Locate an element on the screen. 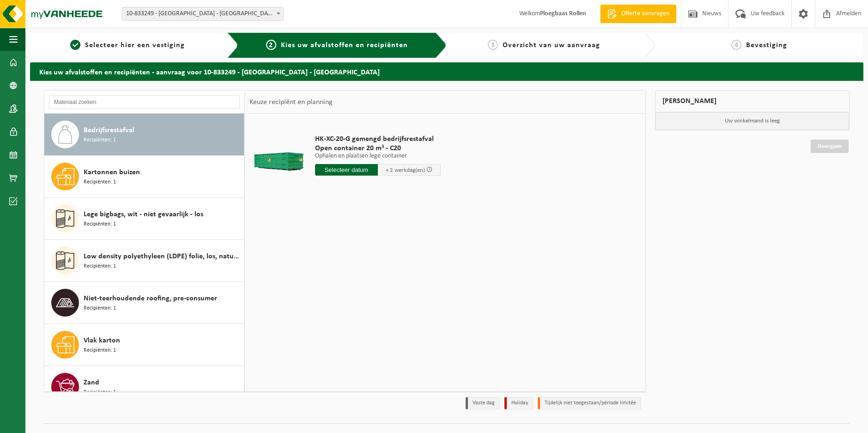 The width and height of the screenshot is (868, 433). input: Materiaal zoeken is located at coordinates (144, 102).